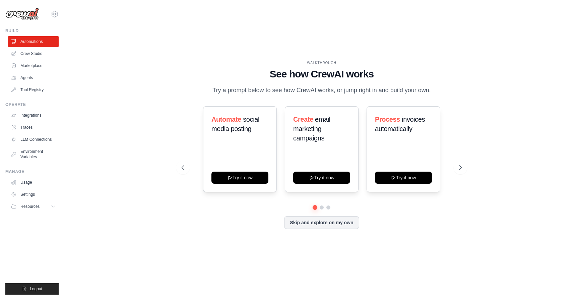  What do you see at coordinates (400, 124) in the screenshot?
I see `span: invoices automatically` at bounding box center [400, 124].